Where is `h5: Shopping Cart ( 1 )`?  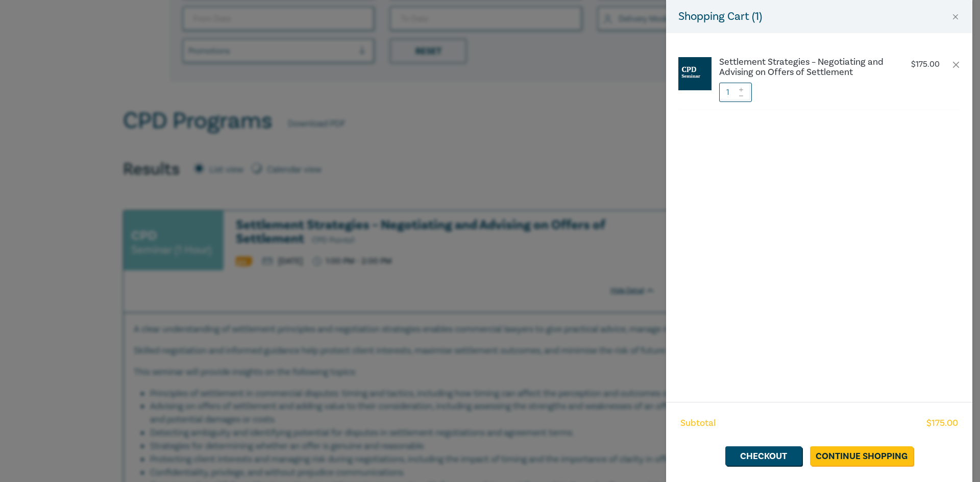 h5: Shopping Cart ( 1 ) is located at coordinates (719, 16).